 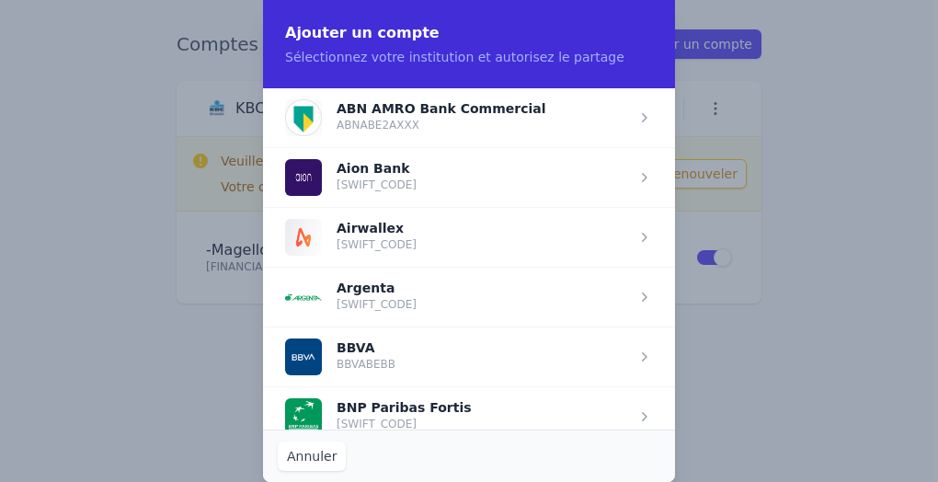 I want to click on button: Annuler, so click(x=312, y=456).